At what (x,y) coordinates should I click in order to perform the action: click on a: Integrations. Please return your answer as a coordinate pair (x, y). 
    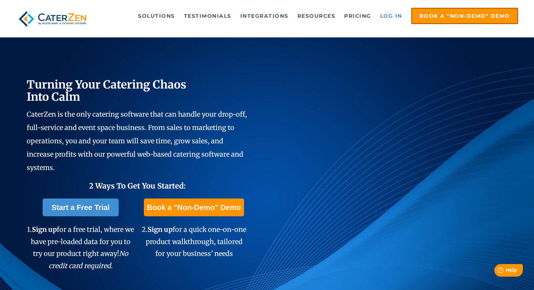
    Looking at the image, I should click on (264, 16).